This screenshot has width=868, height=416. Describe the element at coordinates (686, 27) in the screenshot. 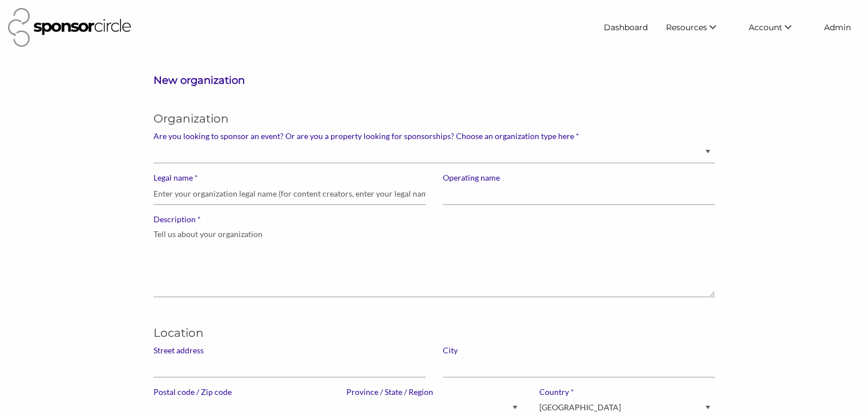

I see `span: Resources` at that location.